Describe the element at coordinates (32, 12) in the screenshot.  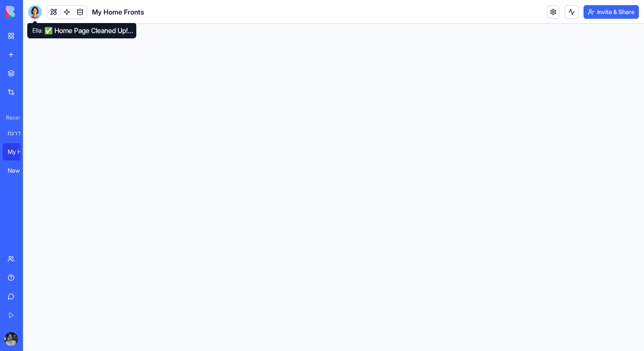
I see `img: logo` at that location.